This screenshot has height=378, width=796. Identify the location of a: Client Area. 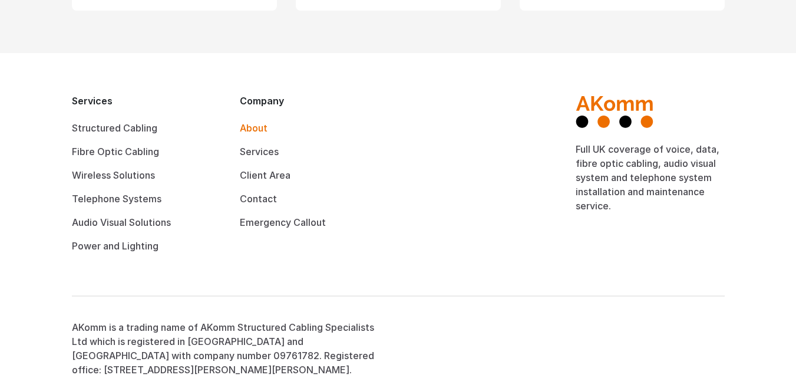
(265, 175).